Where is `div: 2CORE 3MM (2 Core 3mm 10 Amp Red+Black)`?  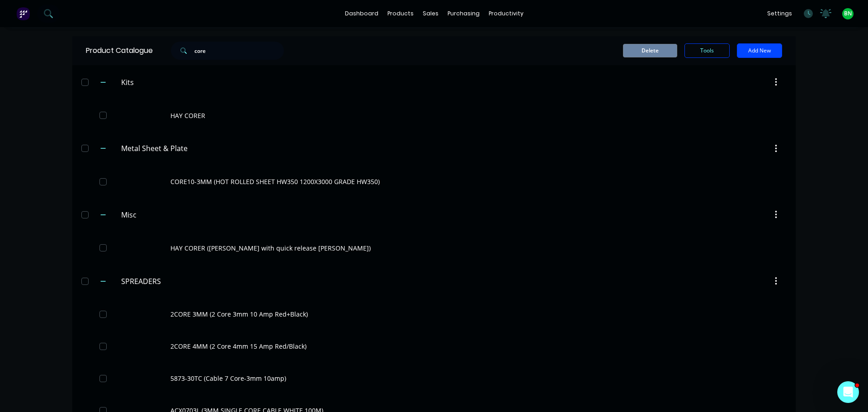
div: 2CORE 3MM (2 Core 3mm 10 Amp Red+Black) is located at coordinates (434, 314).